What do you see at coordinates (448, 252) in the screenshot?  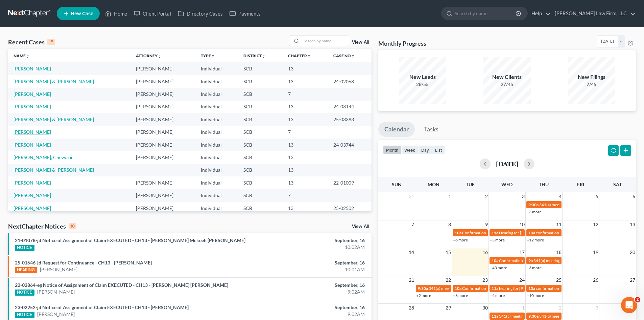 I see `span: 15` at bounding box center [448, 252].